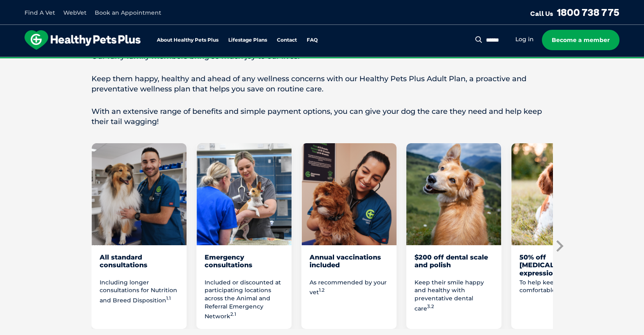 The width and height of the screenshot is (644, 335). What do you see at coordinates (248, 40) in the screenshot?
I see `a: Lifestage Plans` at bounding box center [248, 40].